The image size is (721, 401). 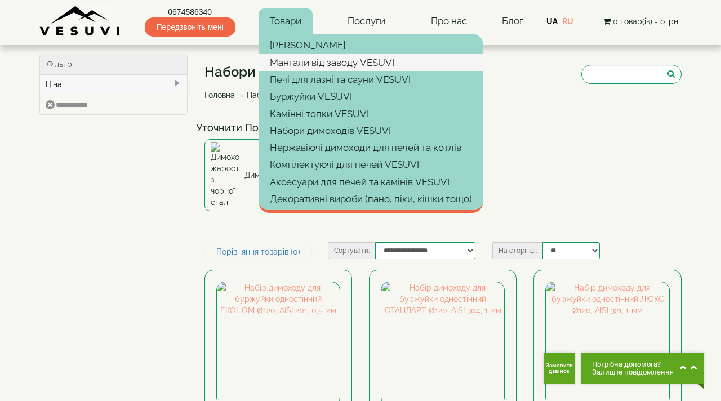 I want to click on label: На сторінці:, so click(x=517, y=251).